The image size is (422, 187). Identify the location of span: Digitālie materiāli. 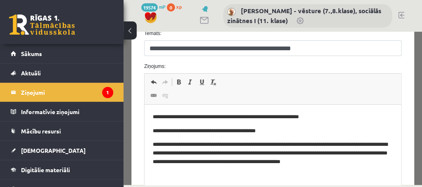
(45, 170).